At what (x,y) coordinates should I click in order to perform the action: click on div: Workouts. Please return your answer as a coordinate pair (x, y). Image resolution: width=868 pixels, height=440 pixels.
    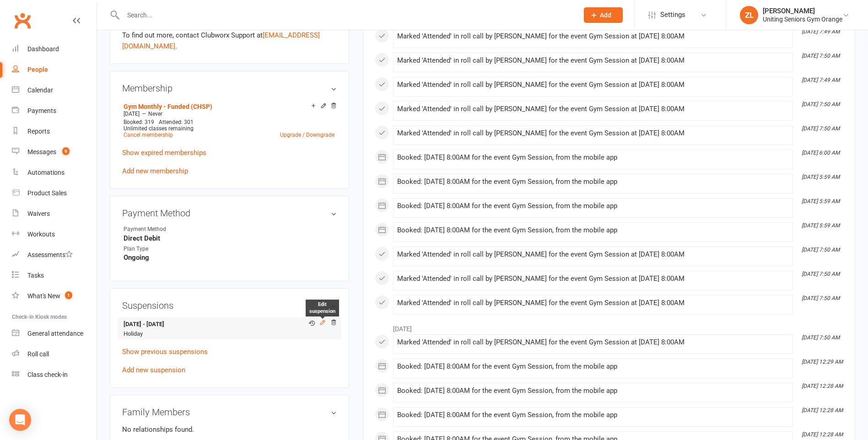
    Looking at the image, I should click on (41, 234).